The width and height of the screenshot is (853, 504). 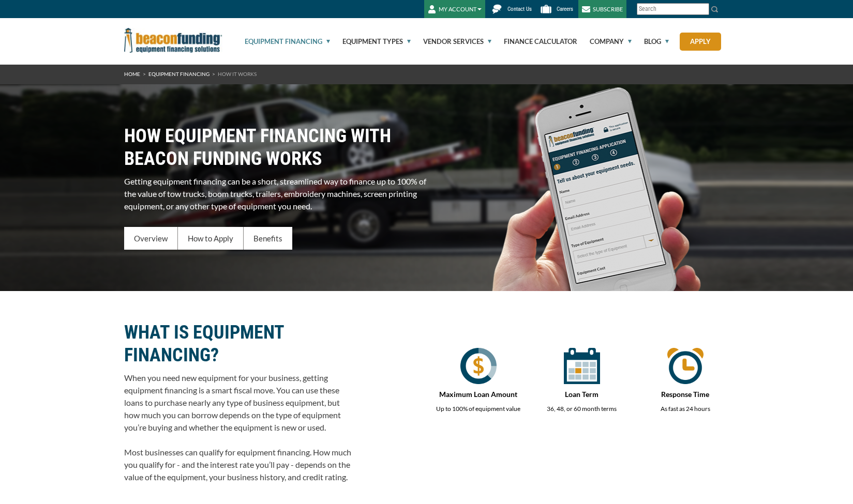 I want to click on img: Beacon Funding Corporation, so click(x=173, y=40).